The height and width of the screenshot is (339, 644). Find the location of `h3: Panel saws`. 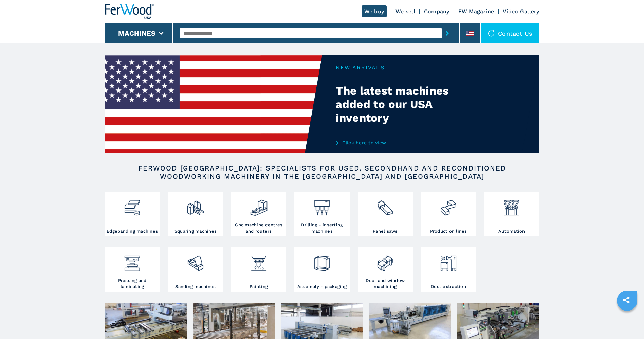

h3: Panel saws is located at coordinates (385, 231).